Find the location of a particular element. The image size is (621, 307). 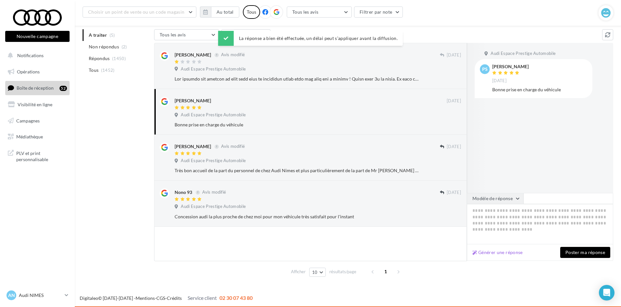

span: Tous is located at coordinates (94, 70).